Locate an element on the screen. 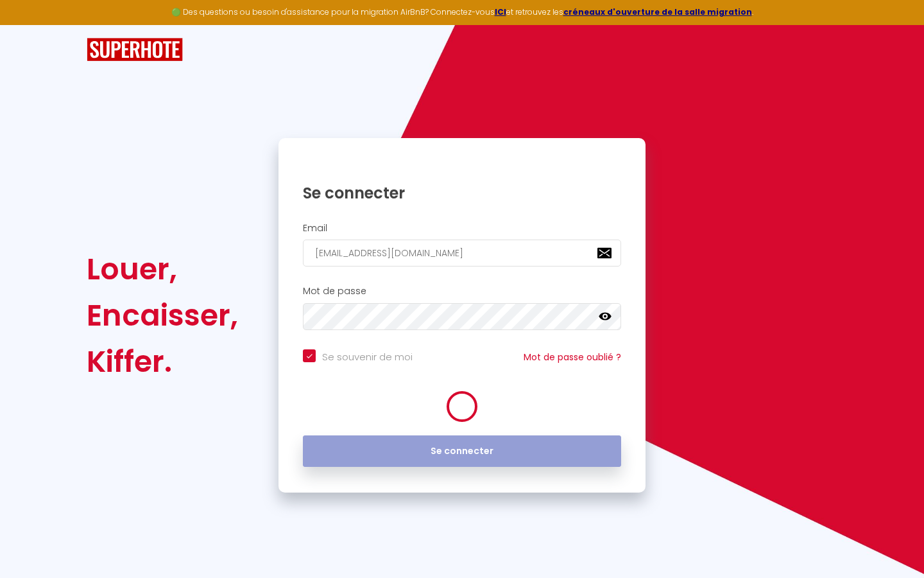  a: ICI is located at coordinates (500, 11).